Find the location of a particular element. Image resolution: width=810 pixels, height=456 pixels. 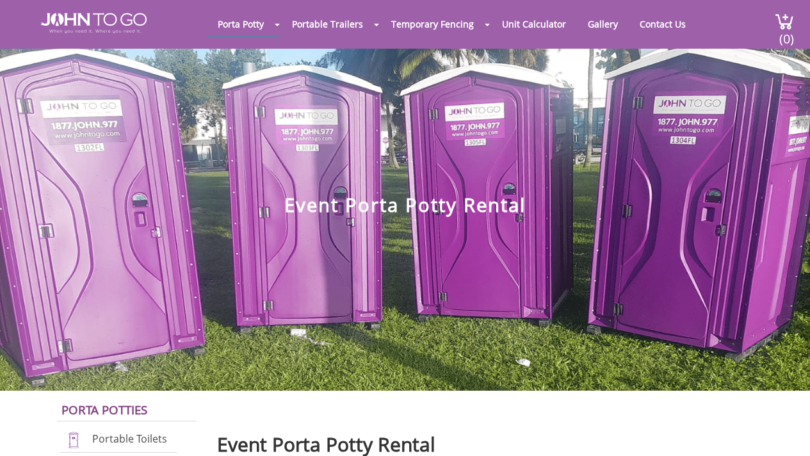

a: Gallery is located at coordinates (602, 24).